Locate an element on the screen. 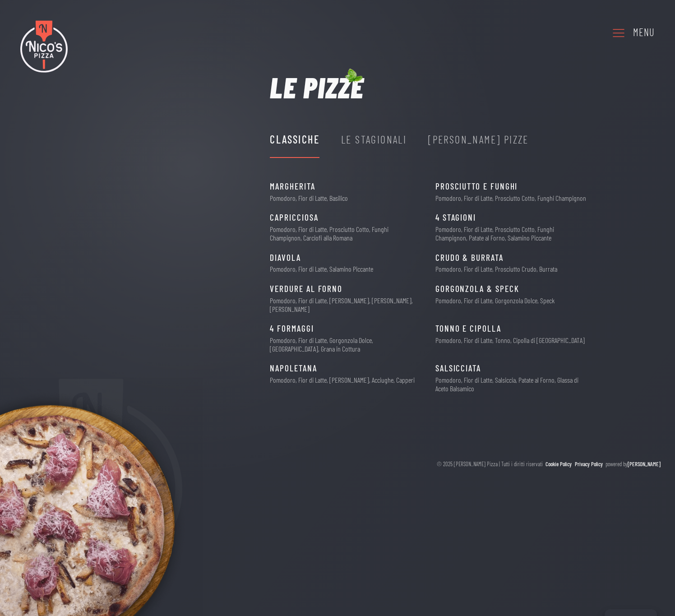  p: Pomodoro, Fior di Latte, Prosciutto Cotto, Funghi Champignon, Patate al Forno, Salamino Piccante is located at coordinates (512, 233).